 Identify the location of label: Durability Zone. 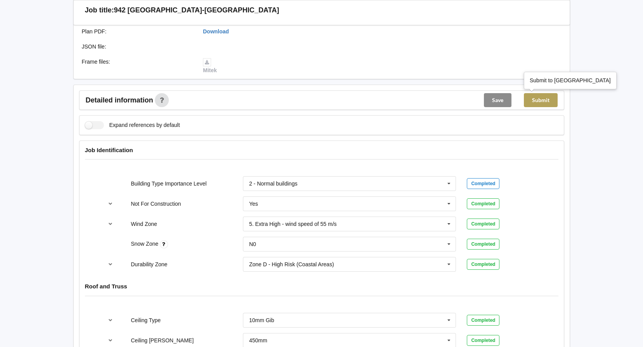
(149, 264).